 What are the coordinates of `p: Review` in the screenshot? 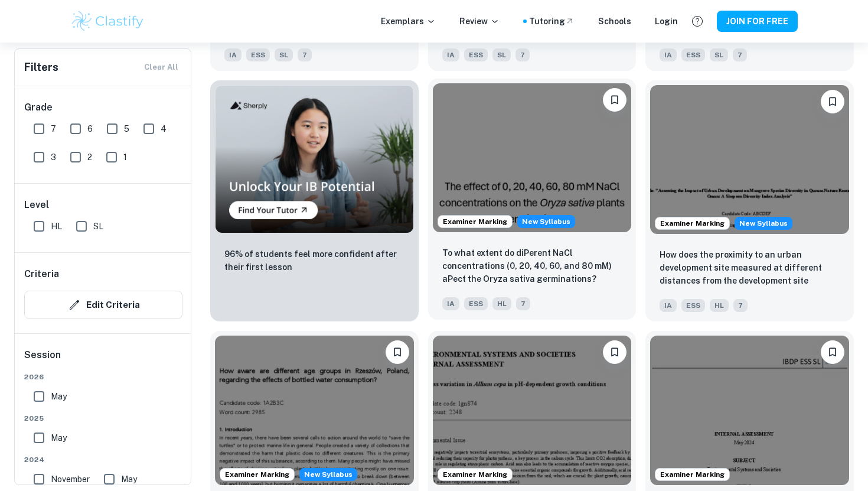 It's located at (480, 21).